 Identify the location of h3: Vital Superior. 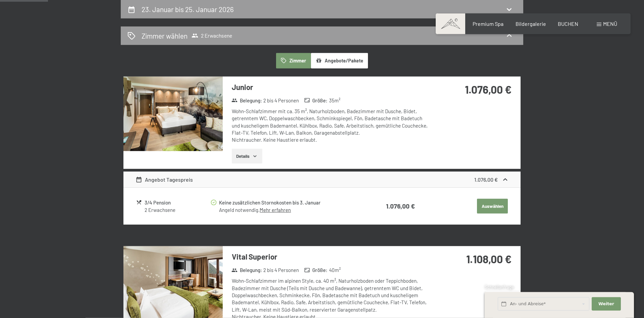
(332, 257).